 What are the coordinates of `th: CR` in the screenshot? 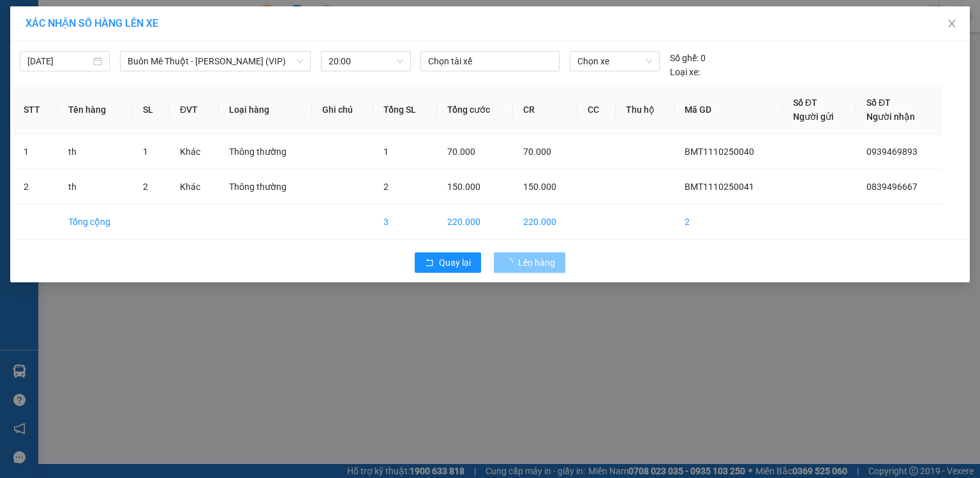 It's located at (545, 110).